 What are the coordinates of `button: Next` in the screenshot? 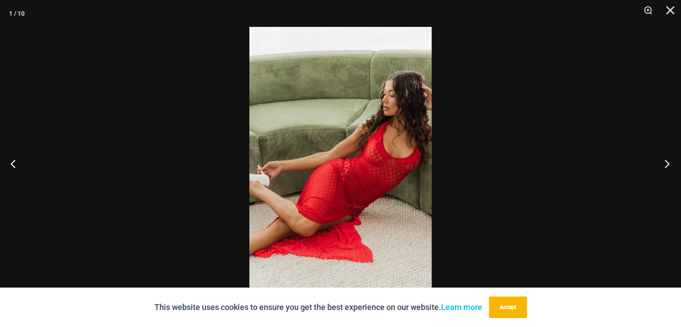 It's located at (664, 163).